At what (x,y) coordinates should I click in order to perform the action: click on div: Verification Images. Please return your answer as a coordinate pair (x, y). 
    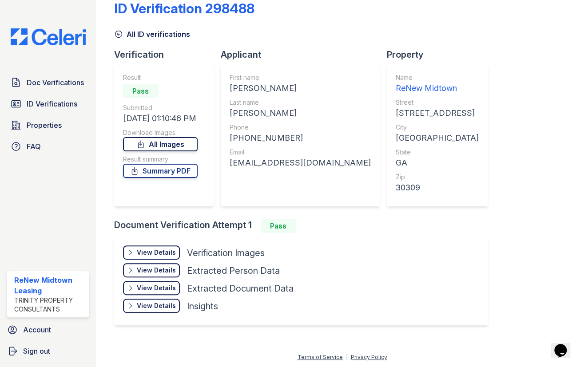
    Looking at the image, I should click on (225, 253).